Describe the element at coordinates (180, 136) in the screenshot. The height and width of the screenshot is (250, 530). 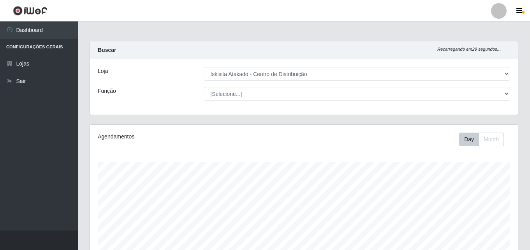
I see `div: Agendamentos` at that location.